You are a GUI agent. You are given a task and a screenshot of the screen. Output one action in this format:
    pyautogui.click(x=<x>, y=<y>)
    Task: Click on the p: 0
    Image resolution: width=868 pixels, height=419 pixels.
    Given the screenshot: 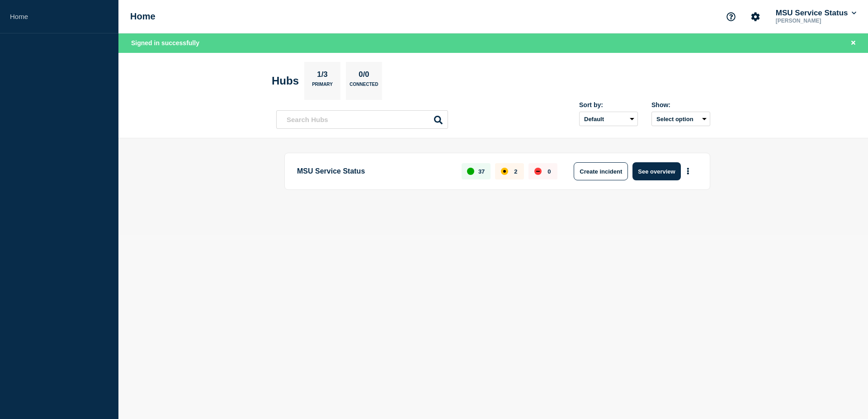 What is the action you would take?
    pyautogui.click(x=549, y=171)
    